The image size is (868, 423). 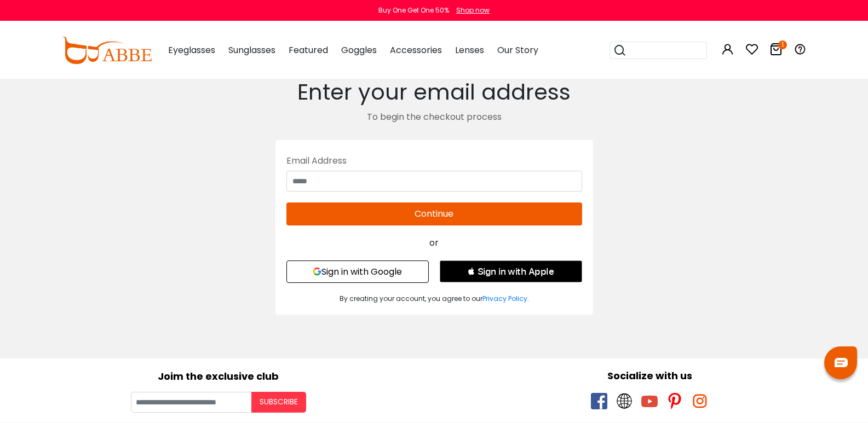 I want to click on h2: Enter your email address, so click(x=434, y=92).